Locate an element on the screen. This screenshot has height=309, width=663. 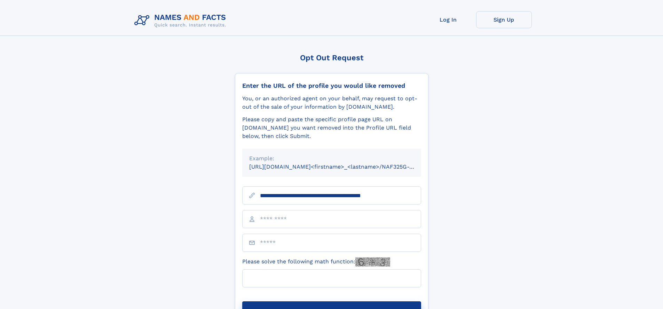
a: Log In is located at coordinates (448, 19).